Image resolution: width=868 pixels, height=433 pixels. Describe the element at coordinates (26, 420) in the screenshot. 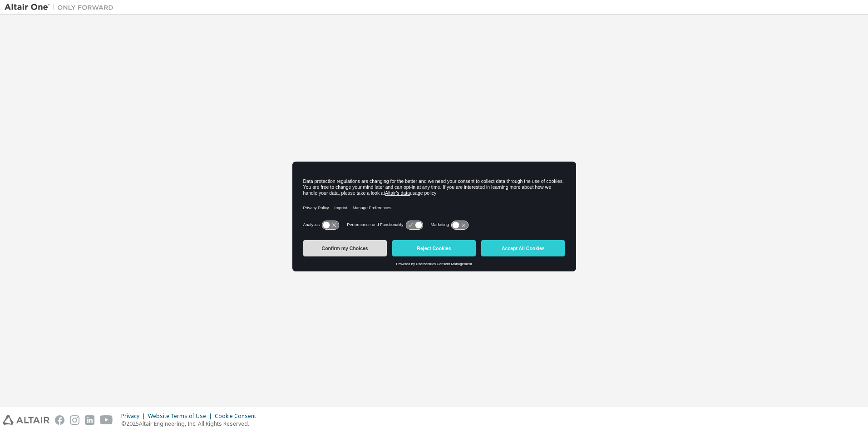

I see `img: altair_logo.svg` at that location.